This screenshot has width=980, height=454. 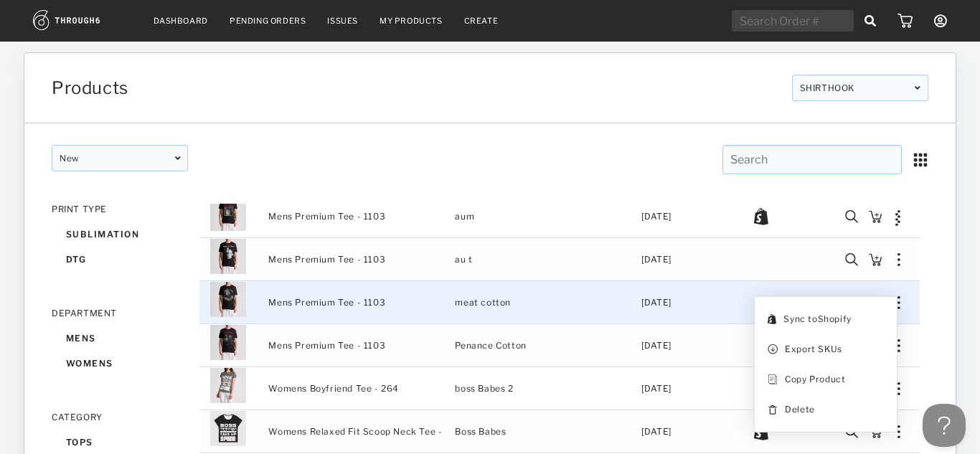 I want to click on div: Copy Product, so click(x=815, y=379).